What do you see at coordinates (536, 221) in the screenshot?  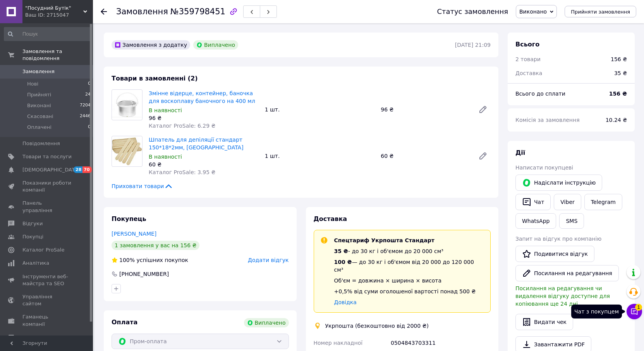 I see `a: WhatsApp` at bounding box center [536, 221].